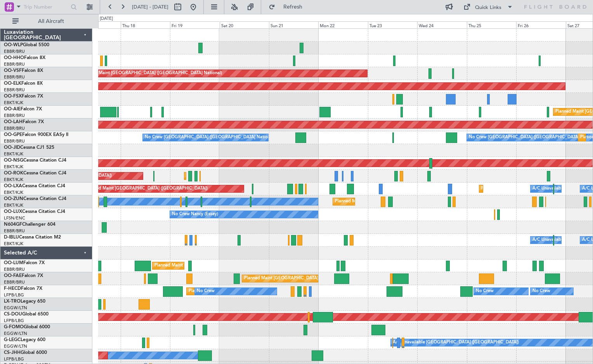  What do you see at coordinates (23, 83) in the screenshot?
I see `a: OO-ELKFalcon 8X` at bounding box center [23, 83].